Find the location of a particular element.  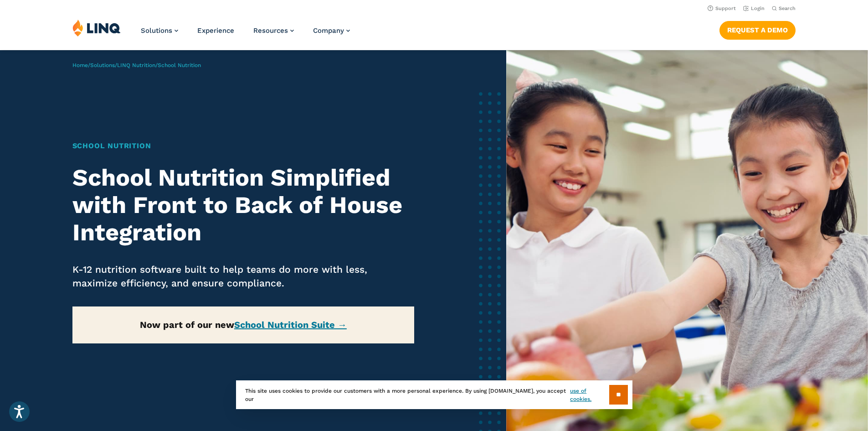

button: Open Search Bar is located at coordinates (784, 8).